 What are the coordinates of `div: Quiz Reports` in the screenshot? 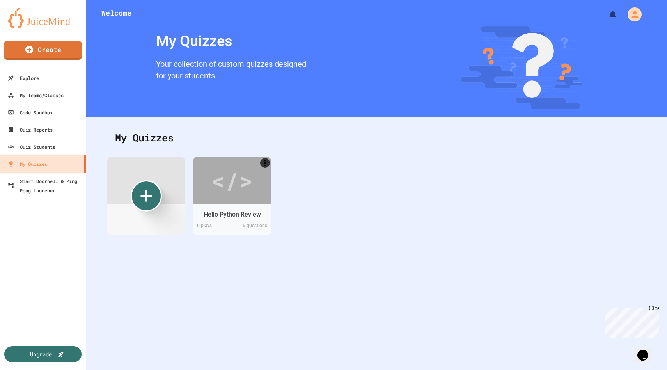 It's located at (30, 130).